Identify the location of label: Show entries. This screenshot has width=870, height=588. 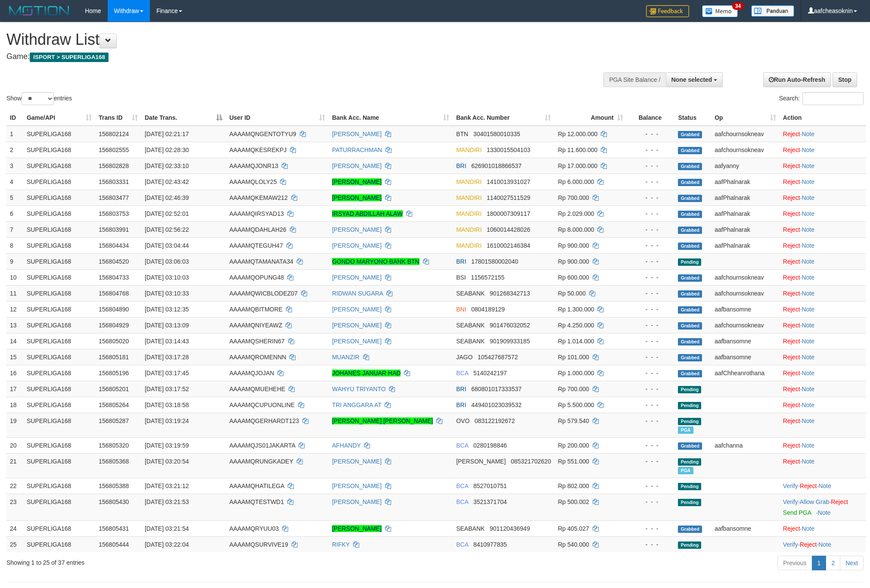
(39, 98).